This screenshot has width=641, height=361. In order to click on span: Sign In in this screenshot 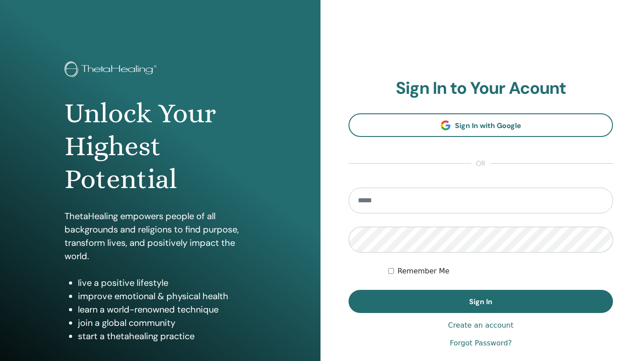, I will do `click(480, 302)`.